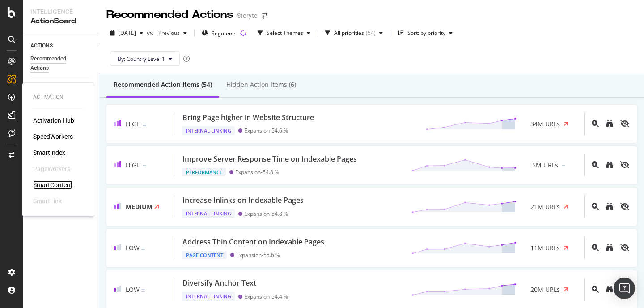  I want to click on a: GUIDANCE PAGES, so click(61, 85).